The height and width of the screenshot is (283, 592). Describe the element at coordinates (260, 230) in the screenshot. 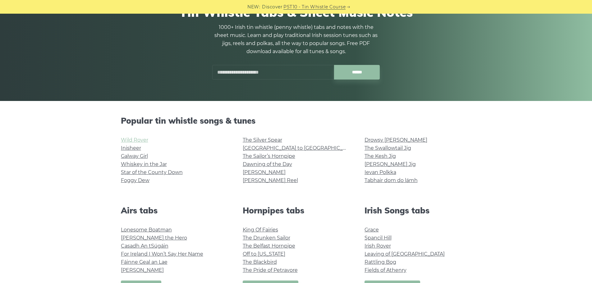

I see `a: King Of Fairies` at that location.